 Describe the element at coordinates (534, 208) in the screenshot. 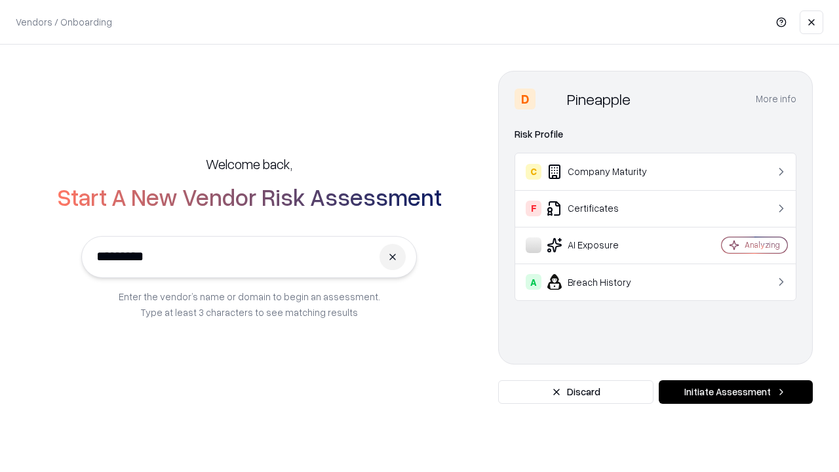

I see `div: F` at that location.